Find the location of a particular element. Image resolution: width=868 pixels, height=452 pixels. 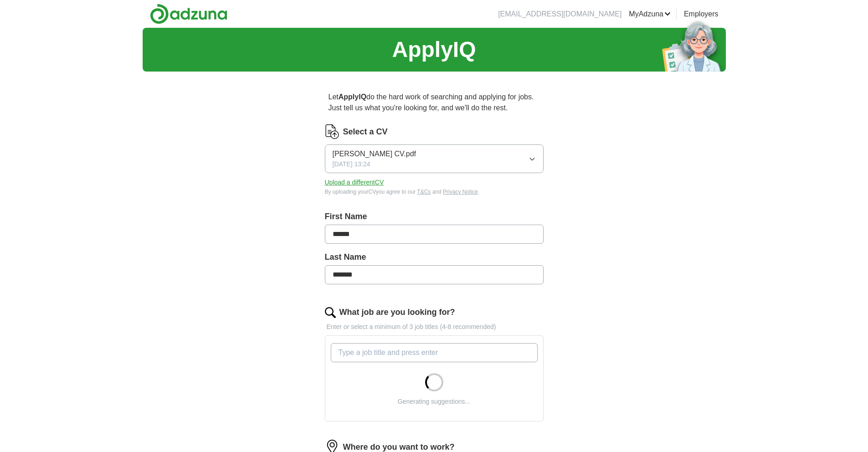

input: Type a job title and press enter is located at coordinates (434, 352).